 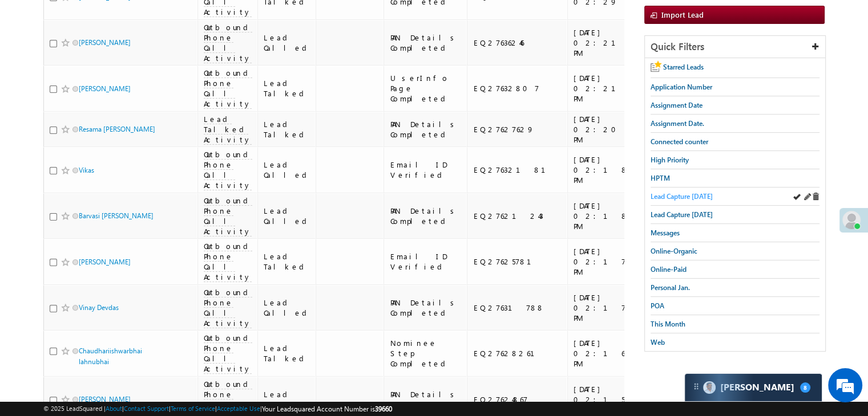 I want to click on div: EQ27632807, so click(x=517, y=89).